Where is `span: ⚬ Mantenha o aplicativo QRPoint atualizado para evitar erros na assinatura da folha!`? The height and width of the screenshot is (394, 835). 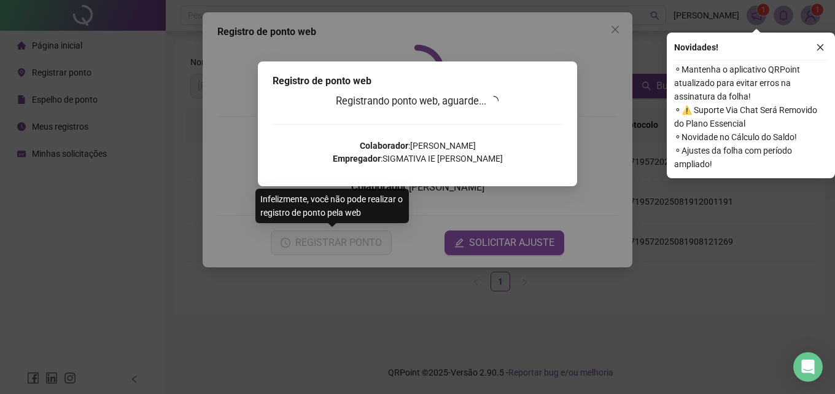
span: ⚬ Mantenha o aplicativo QRPoint atualizado para evitar erros na assinatura da folha! is located at coordinates (751, 83).